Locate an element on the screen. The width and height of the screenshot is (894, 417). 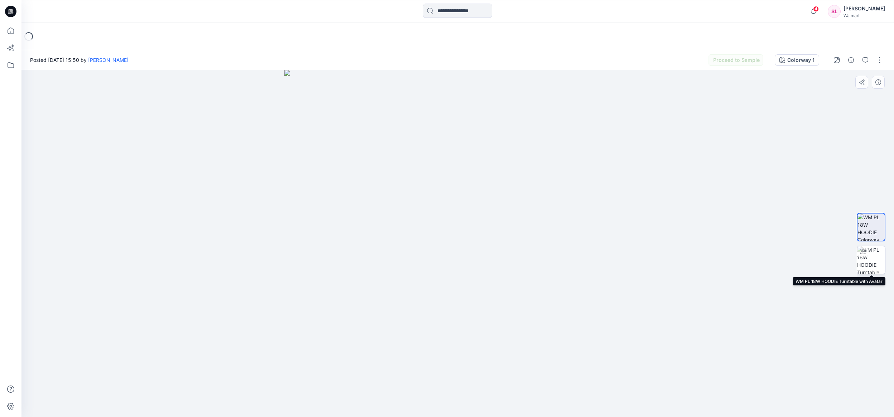
span: 4 is located at coordinates (815, 9).